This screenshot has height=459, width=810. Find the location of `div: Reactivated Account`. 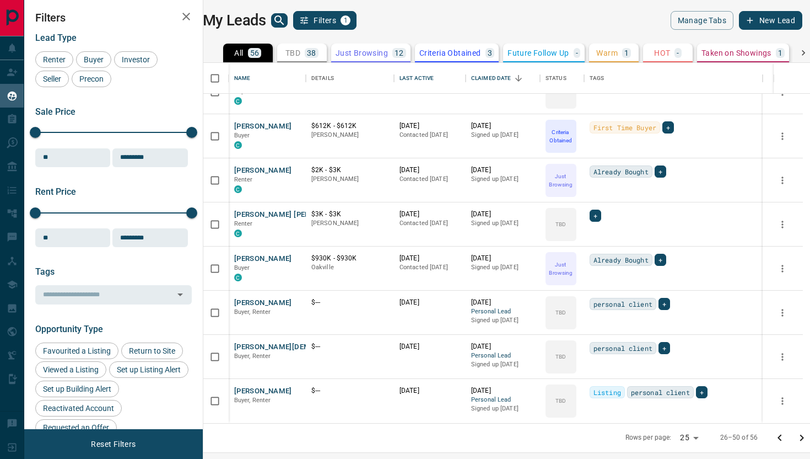

div: Reactivated Account is located at coordinates (78, 408).